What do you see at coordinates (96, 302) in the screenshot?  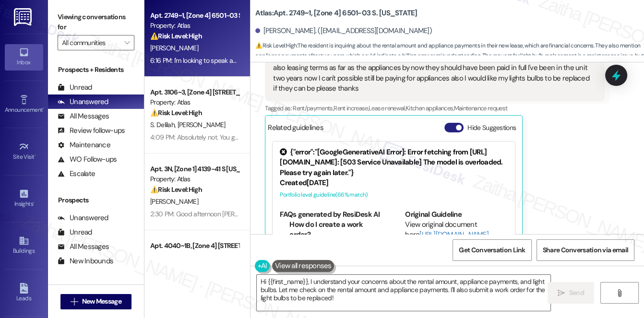 I see `button: New Message` at bounding box center [96, 302].